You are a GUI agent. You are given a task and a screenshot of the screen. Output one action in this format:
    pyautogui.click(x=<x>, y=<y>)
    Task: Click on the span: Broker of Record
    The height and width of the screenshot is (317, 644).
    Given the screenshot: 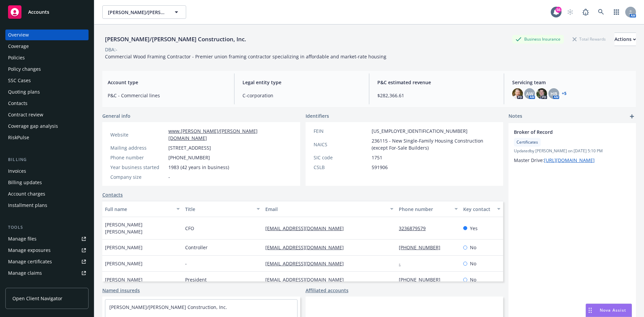 What is the action you would take?
    pyautogui.click(x=564, y=132)
    